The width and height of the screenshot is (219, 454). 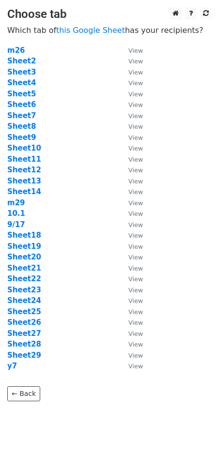 What do you see at coordinates (16, 203) in the screenshot?
I see `strong: m29` at bounding box center [16, 203].